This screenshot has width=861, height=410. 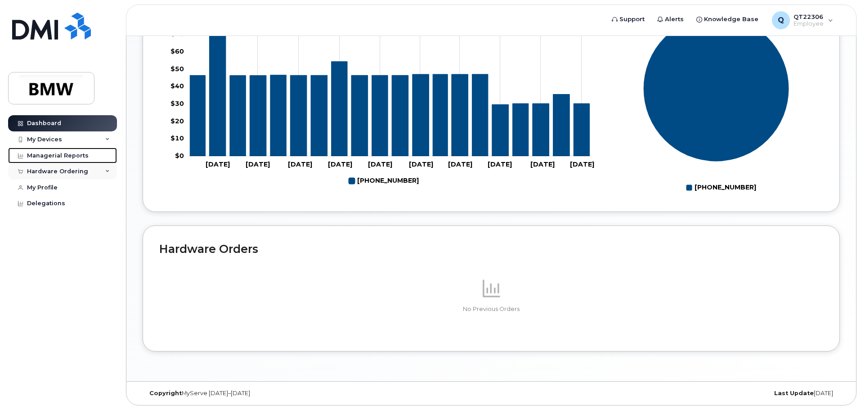 What do you see at coordinates (177, 103) in the screenshot?
I see `tspan: $30` at bounding box center [177, 103].